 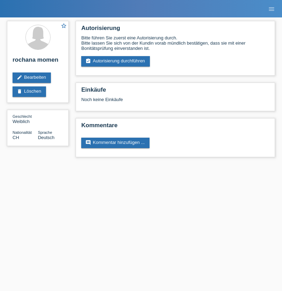 What do you see at coordinates (175, 102) in the screenshot?
I see `div: Noch keine Einkäufe` at bounding box center [175, 102].